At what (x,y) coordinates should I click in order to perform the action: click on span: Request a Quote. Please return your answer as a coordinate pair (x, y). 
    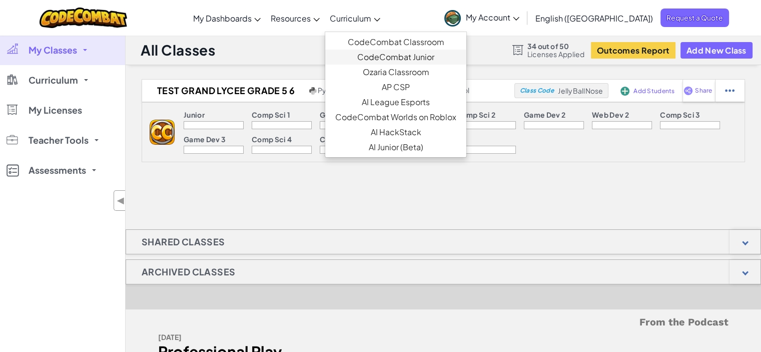
    Looking at the image, I should click on (694, 18).